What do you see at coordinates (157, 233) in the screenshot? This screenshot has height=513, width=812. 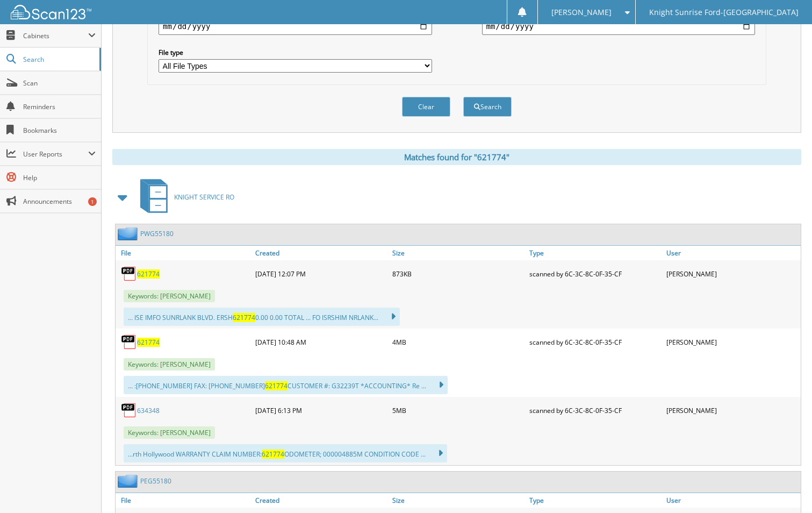 I see `a: PWG55180` at bounding box center [157, 233].